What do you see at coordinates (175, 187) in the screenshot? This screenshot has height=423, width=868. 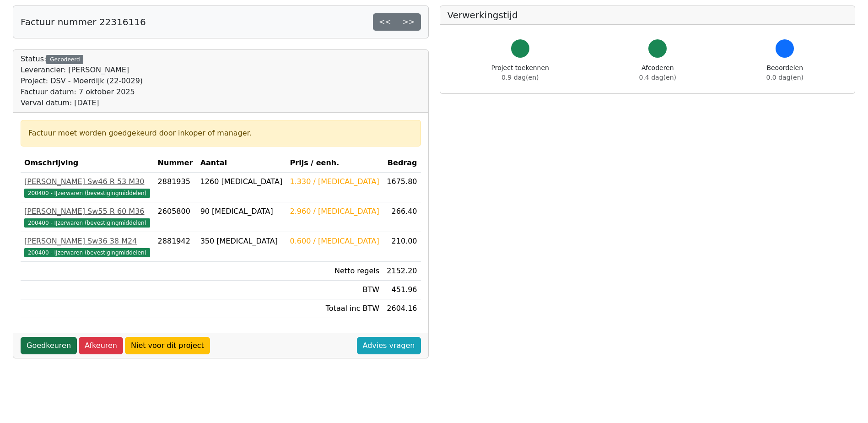 I see `td: 2881935` at bounding box center [175, 187].